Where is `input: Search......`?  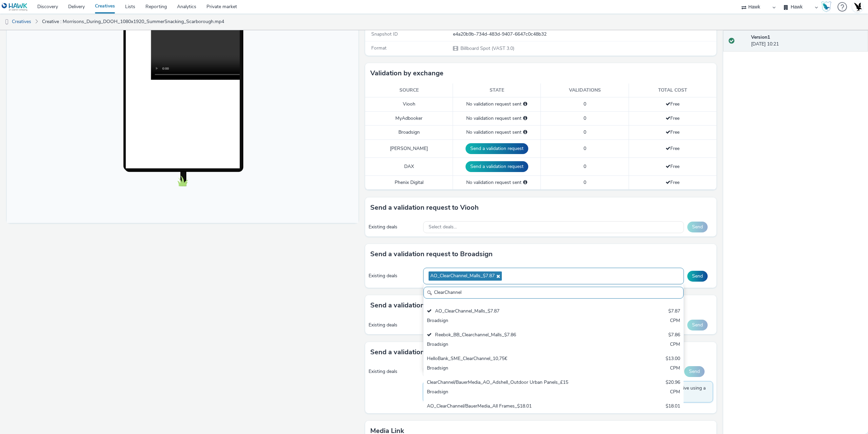
input: Search...... is located at coordinates (554, 292).